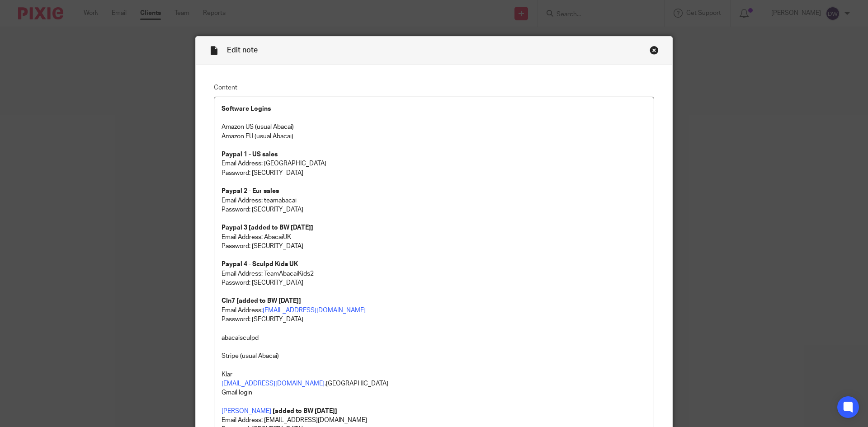 The width and height of the screenshot is (868, 427). Describe the element at coordinates (434, 339) in the screenshot. I see `p: abacaisculpd` at that location.